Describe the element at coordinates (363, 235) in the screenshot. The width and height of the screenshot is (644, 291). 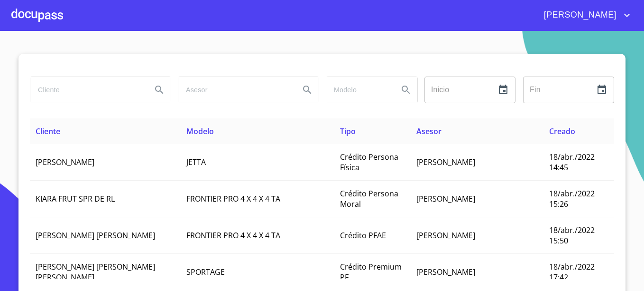
I see `span: Crédito PFAE` at that location.